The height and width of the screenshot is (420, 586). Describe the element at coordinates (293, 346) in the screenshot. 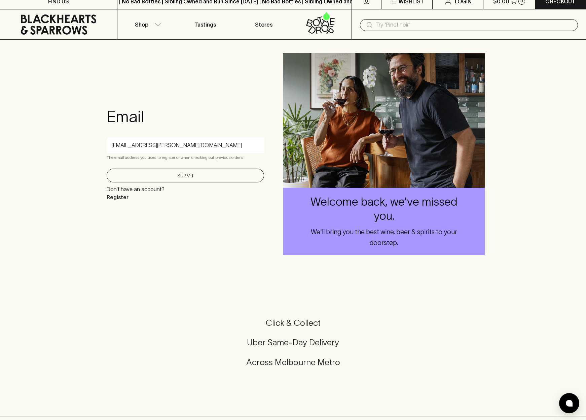

I see `div: Call to action block` at that location.